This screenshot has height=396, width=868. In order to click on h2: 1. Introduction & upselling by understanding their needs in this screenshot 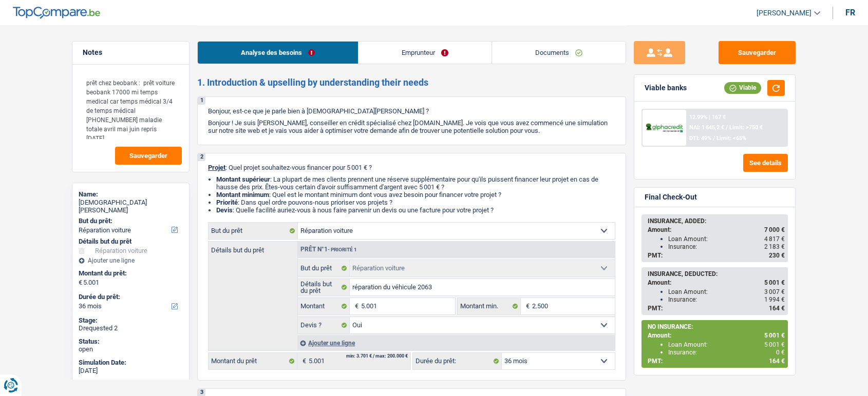, I will do `click(411, 83)`.